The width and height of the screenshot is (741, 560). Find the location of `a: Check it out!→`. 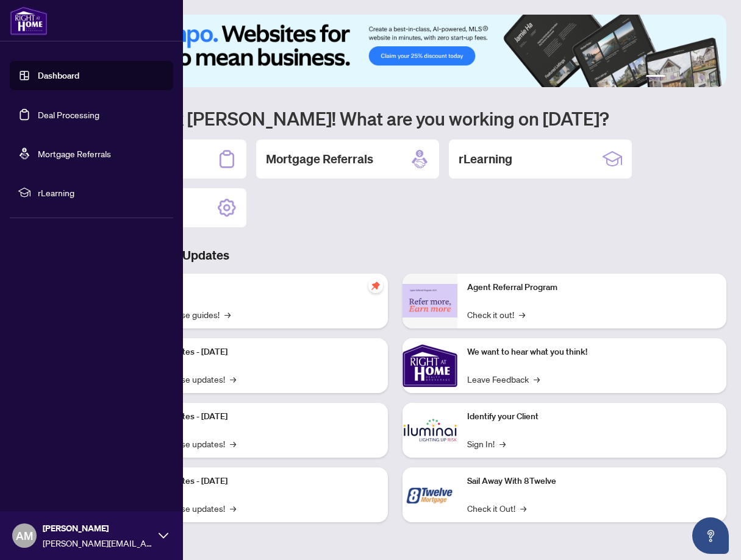

a: Check it out!→ is located at coordinates (496, 314).